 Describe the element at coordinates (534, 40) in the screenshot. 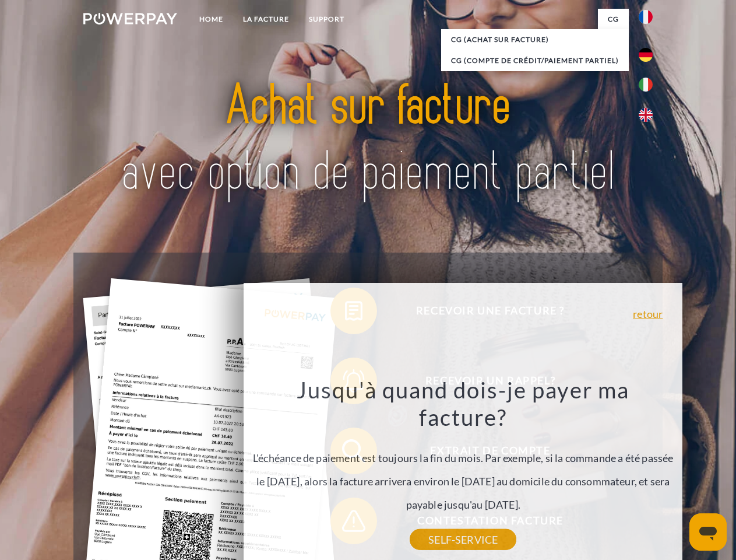

I see `a: CG (achat sur facture)` at that location.